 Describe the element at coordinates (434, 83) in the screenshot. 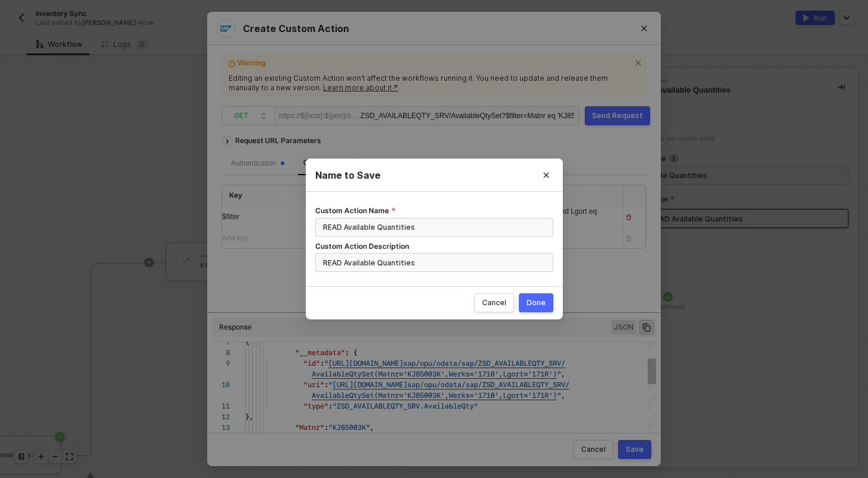

I see `div: Editing an existing Custom Action won’t affect the workflows running it. You need to update and r...` at that location.